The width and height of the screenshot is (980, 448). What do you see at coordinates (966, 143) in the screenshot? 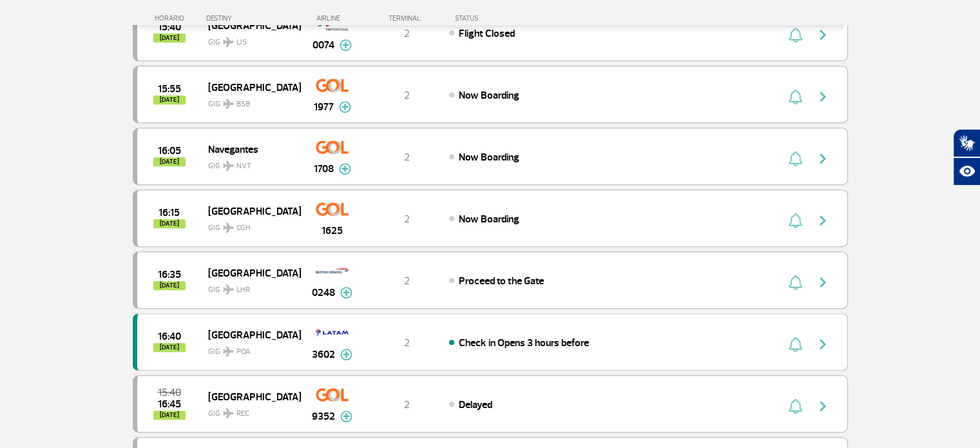
I see `button: Abrir tradutor de língua de sinais.` at bounding box center [966, 143].